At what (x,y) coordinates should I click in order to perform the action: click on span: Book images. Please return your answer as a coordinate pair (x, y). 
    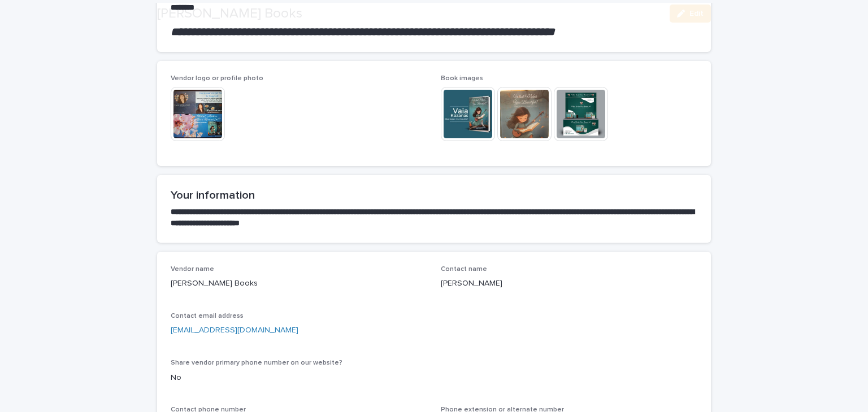
    Looking at the image, I should click on (462, 79).